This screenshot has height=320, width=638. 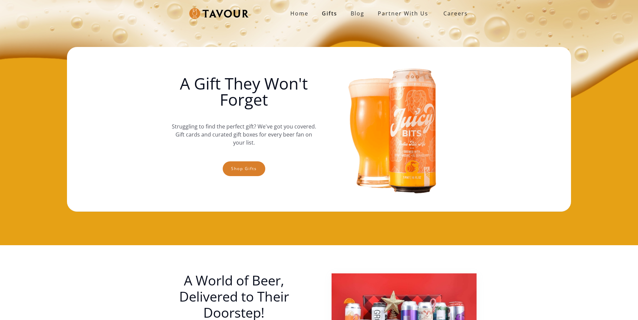 What do you see at coordinates (357, 13) in the screenshot?
I see `a: Blog` at bounding box center [357, 13].